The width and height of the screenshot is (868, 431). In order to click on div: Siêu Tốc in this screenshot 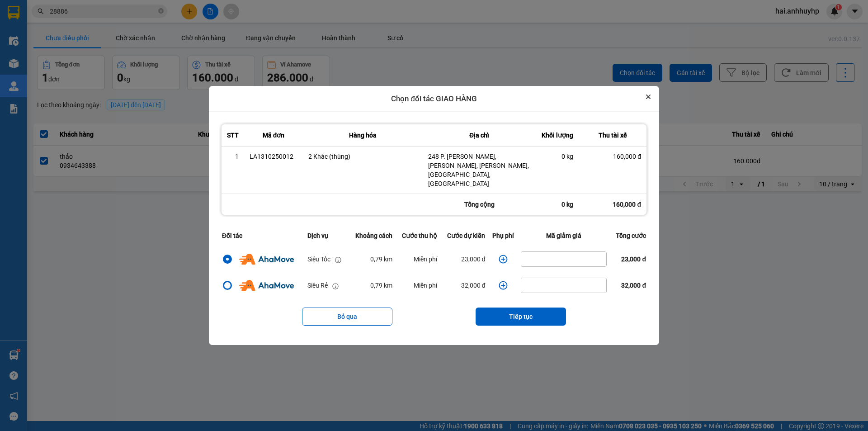, I will do `click(319, 259)`.